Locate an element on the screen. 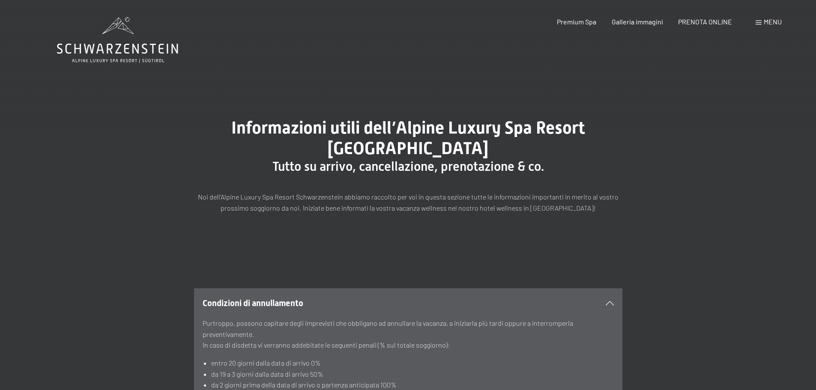 The height and width of the screenshot is (390, 816). p: Noi dell’Alpine Luxury Spa Resort Schwarzenstein abbiamo raccolto per voi in questa sezione tutte... is located at coordinates (408, 202).